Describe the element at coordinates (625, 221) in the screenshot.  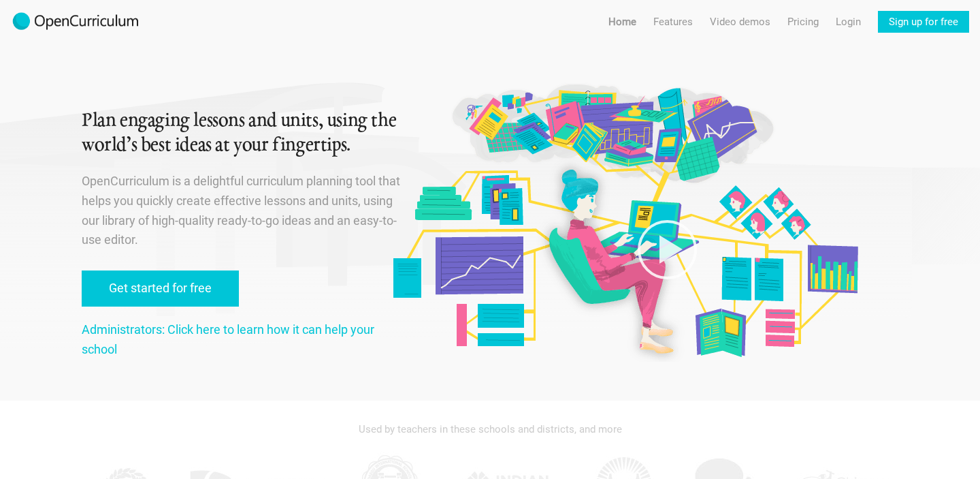
I see `img: Original illustration by Malisa Suchanya, Oakland, CA (malisasuchanya.com)` at that location.